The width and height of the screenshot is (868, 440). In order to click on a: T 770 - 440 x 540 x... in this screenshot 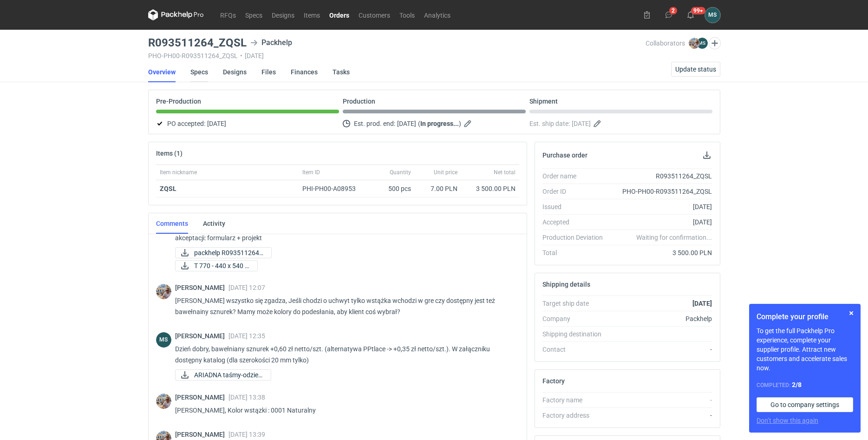, I will do `click(216, 266)`.